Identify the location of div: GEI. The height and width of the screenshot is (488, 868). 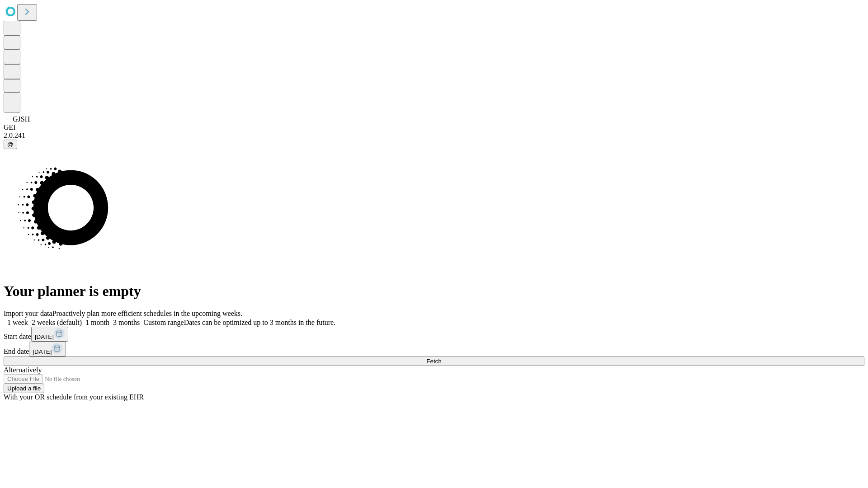
(434, 128).